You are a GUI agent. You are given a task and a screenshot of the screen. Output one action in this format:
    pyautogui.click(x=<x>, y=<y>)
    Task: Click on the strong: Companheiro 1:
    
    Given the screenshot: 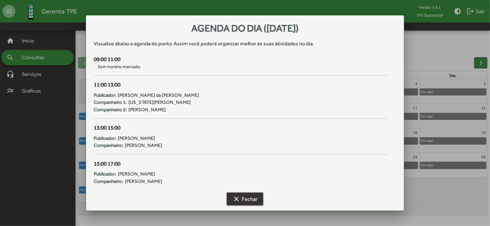 What is the action you would take?
    pyautogui.click(x=110, y=102)
    